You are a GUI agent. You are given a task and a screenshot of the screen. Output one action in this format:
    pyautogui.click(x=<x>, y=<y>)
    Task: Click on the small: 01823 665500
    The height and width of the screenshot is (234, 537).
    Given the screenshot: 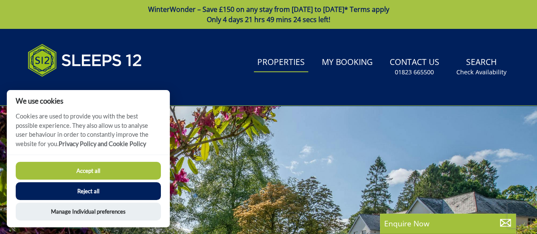 What is the action you would take?
    pyautogui.click(x=414, y=72)
    